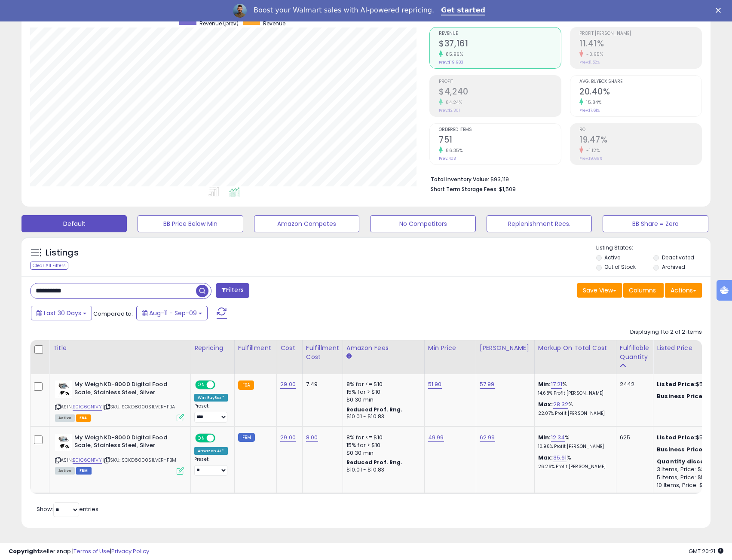 The height and width of the screenshot is (560, 732). I want to click on span: Compared to:, so click(113, 314).